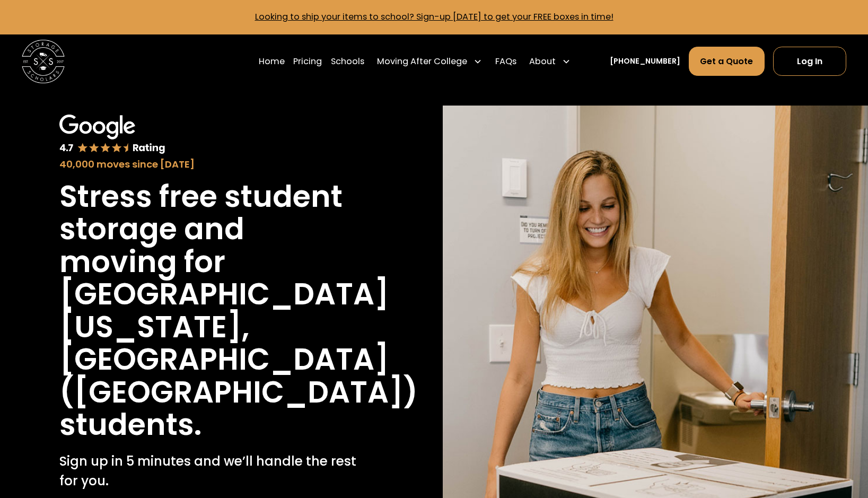 The height and width of the screenshot is (498, 868). Describe the element at coordinates (43, 61) in the screenshot. I see `img: Storage Scholars main logo` at that location.